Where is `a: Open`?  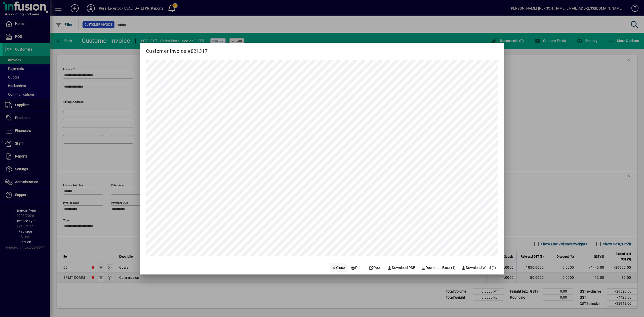 a: Open is located at coordinates (375, 268).